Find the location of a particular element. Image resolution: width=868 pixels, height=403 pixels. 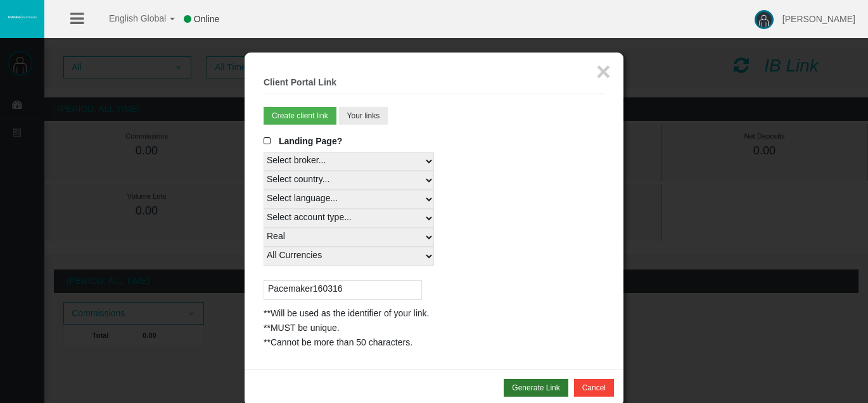

button: Generate Link is located at coordinates (535, 388).